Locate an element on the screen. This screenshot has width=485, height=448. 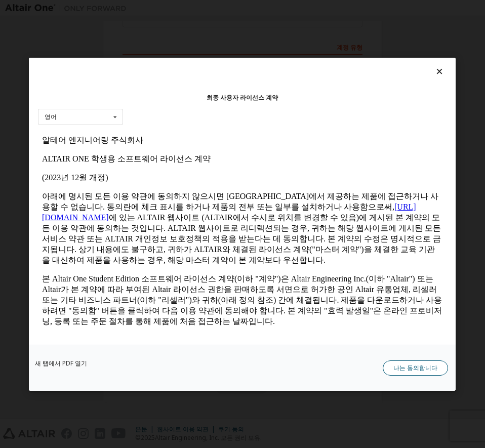
font: ALTAIR ONE 학생용 소프트웨어 라이선스 계약 is located at coordinates (88, 28).